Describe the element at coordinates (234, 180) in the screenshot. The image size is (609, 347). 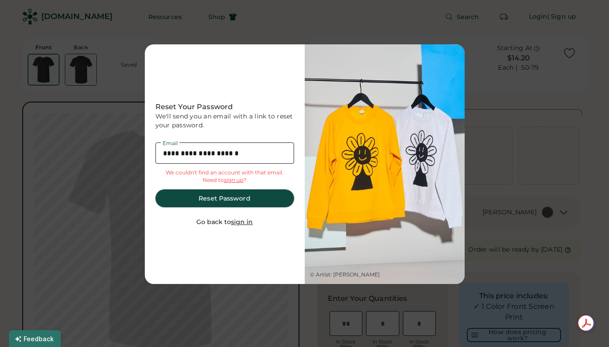
I see `u: sign up` at that location.